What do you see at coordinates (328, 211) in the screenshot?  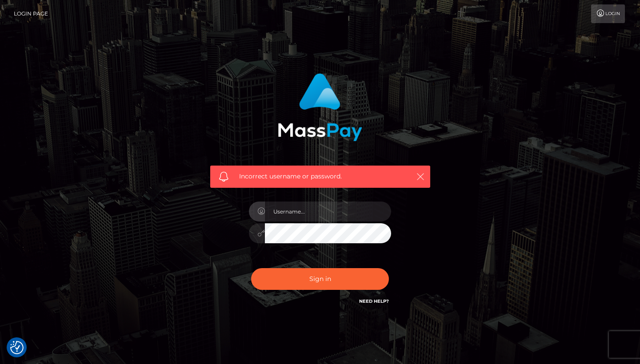 I see `input: Username...` at bounding box center [328, 211].